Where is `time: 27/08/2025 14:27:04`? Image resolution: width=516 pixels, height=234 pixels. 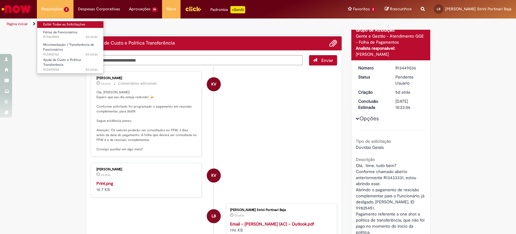 time: 27/08/2025 14:27:04 is located at coordinates (92, 54).